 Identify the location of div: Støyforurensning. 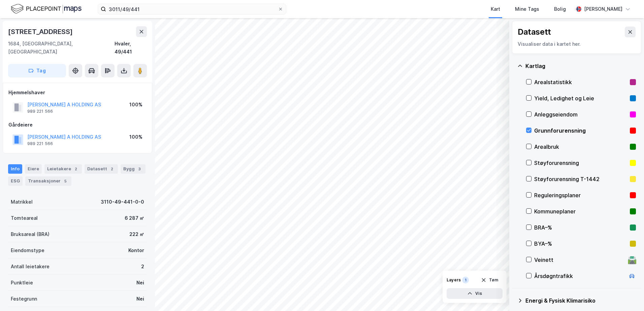
(581, 163).